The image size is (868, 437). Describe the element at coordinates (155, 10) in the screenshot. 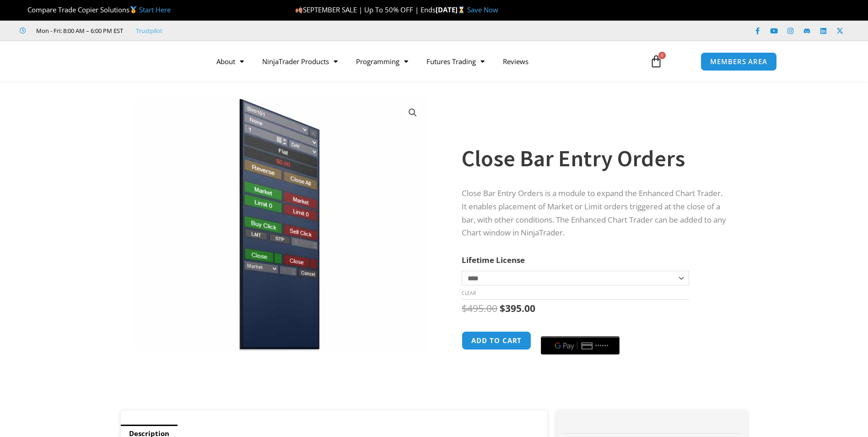

I see `a: Start Here` at that location.